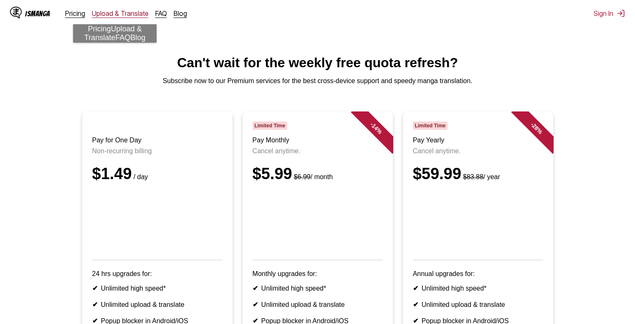  What do you see at coordinates (317, 63) in the screenshot?
I see `h1: Can't wait for the weekly free quota refresh?` at bounding box center [317, 63].